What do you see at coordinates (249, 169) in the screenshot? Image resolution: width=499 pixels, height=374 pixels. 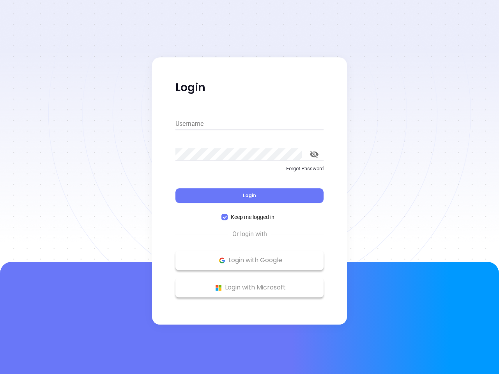 I see `p: Forgot Password` at bounding box center [249, 169].